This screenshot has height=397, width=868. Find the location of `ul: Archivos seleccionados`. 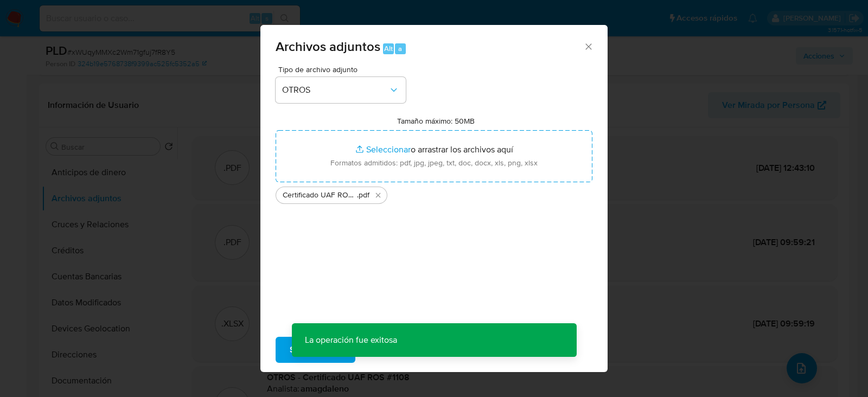

ul: Archivos seleccionados is located at coordinates (434, 193).